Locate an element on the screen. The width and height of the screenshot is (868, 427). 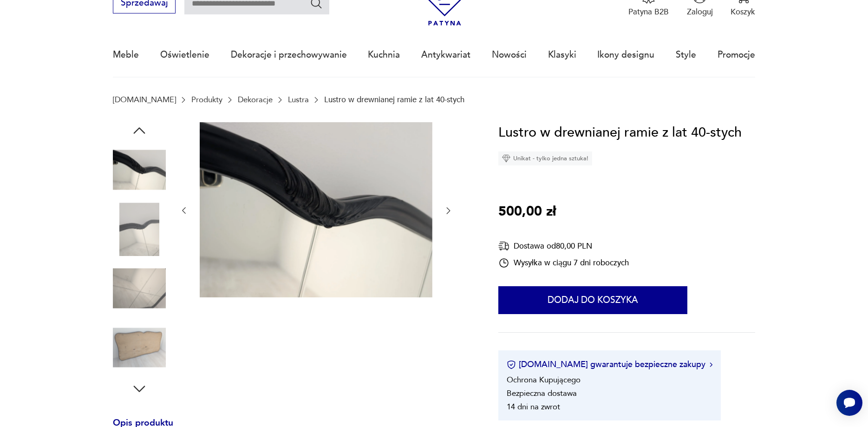
a: Kuchnia is located at coordinates (384, 55).